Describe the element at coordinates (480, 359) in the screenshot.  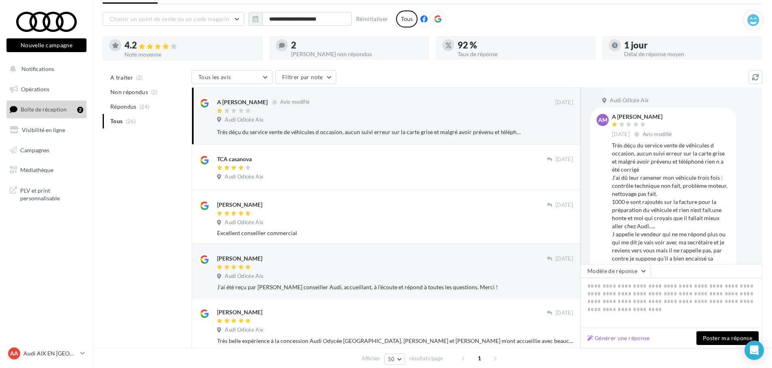
I see `span: 1` at that location.